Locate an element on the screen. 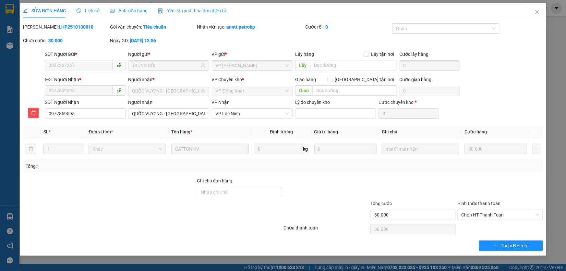 Image resolution: width=566 pixels, height=271 pixels. span: Đơn vị tính is located at coordinates (101, 132).